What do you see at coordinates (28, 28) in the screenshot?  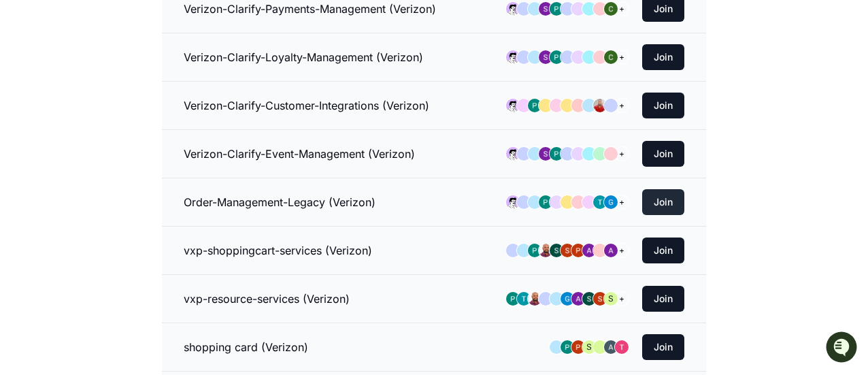 I see `img: PlayerZero` at bounding box center [28, 28].